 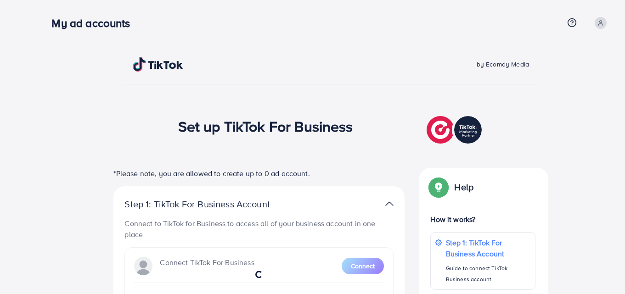 I want to click on p: Guide to connect TikTok Business account, so click(x=488, y=274).